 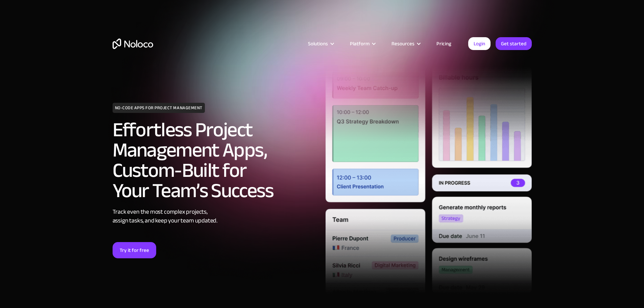 I want to click on a: home, so click(x=133, y=44).